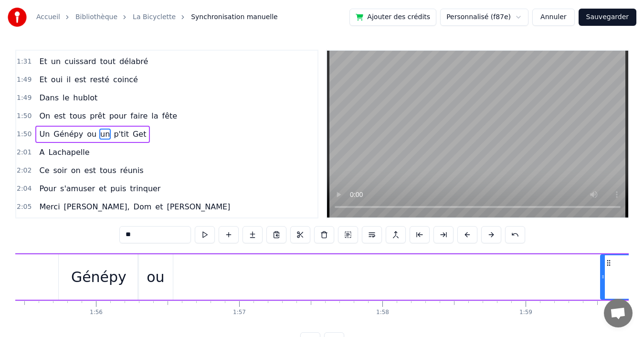  What do you see at coordinates (155, 276) in the screenshot?
I see `div: ou` at bounding box center [155, 276].